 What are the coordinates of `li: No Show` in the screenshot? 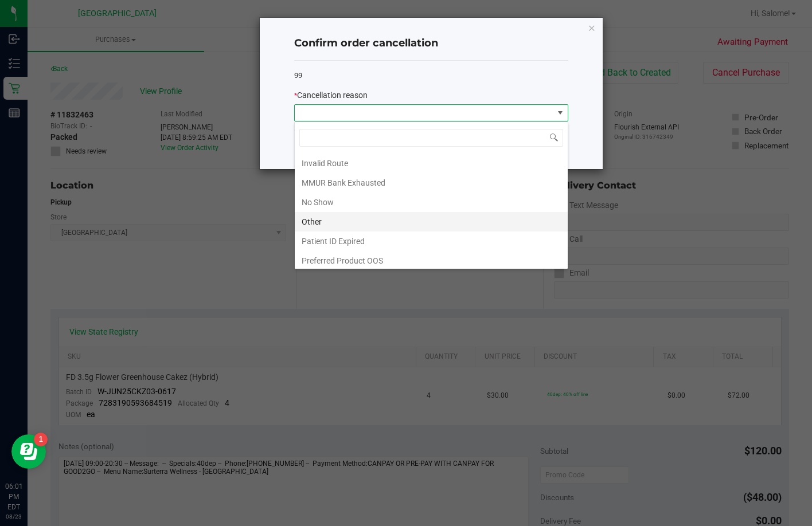 It's located at (431, 203).